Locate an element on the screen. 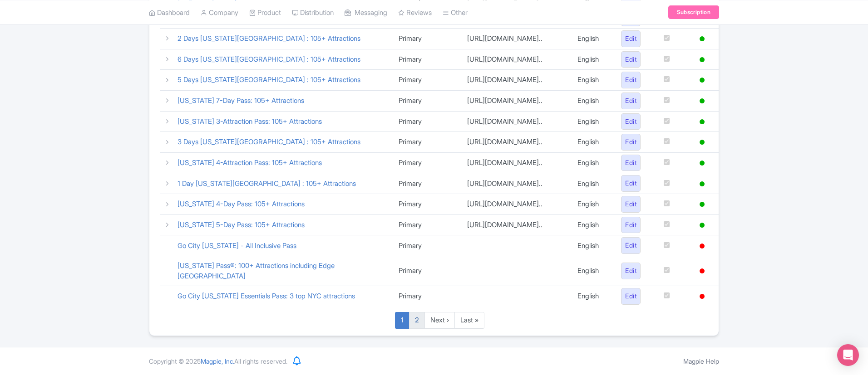 The height and width of the screenshot is (375, 868). a: Subscription is located at coordinates (694, 12).